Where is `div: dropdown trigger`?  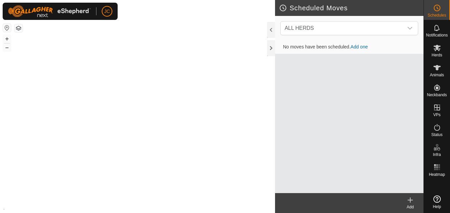
div: dropdown trigger is located at coordinates (410, 28).